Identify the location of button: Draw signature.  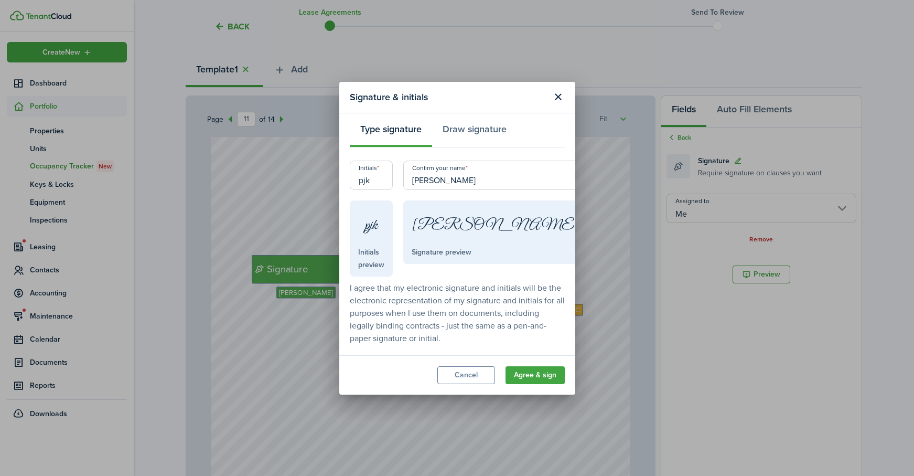
(475, 132).